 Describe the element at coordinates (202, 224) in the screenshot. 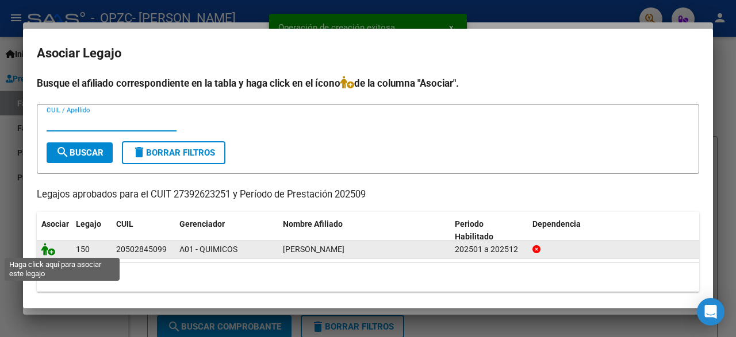

I see `span: Gerenciador` at that location.